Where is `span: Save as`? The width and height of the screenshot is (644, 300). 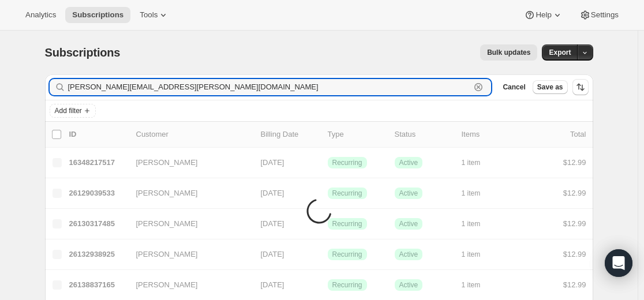
span: Save as is located at coordinates (549, 87).